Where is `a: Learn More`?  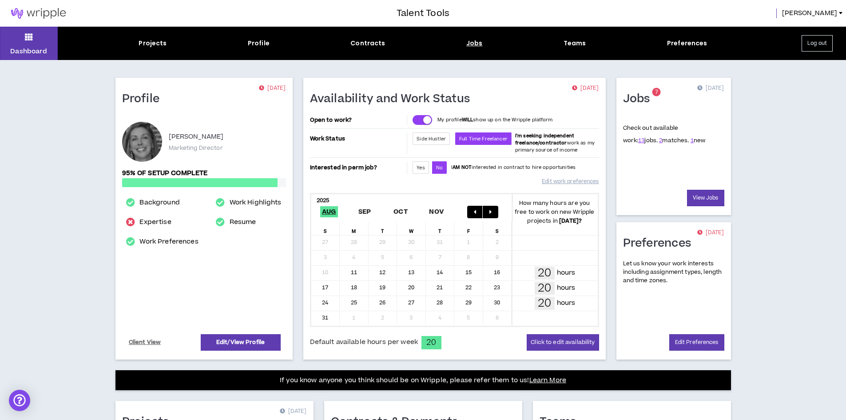
a: Learn More is located at coordinates (548, 380).